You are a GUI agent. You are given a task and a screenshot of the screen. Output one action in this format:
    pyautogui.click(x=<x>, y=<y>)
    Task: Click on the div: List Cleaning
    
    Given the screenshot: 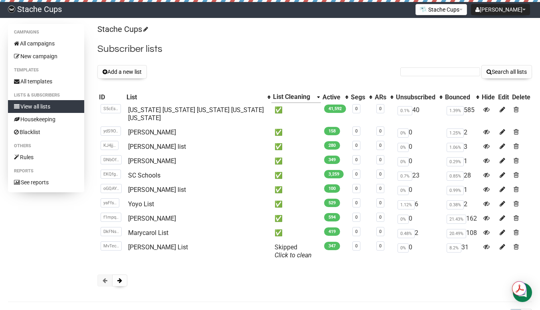 What is the action you would take?
    pyautogui.click(x=293, y=97)
    